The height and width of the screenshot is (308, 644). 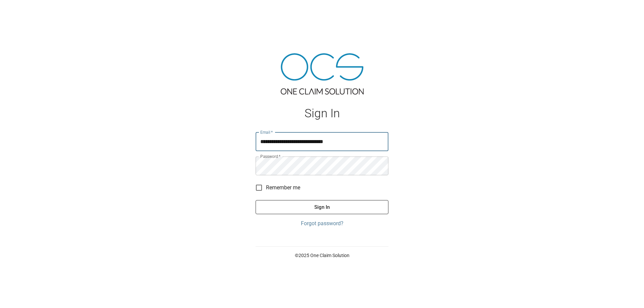 What do you see at coordinates (267, 132) in the screenshot?
I see `label: Email` at bounding box center [267, 132].